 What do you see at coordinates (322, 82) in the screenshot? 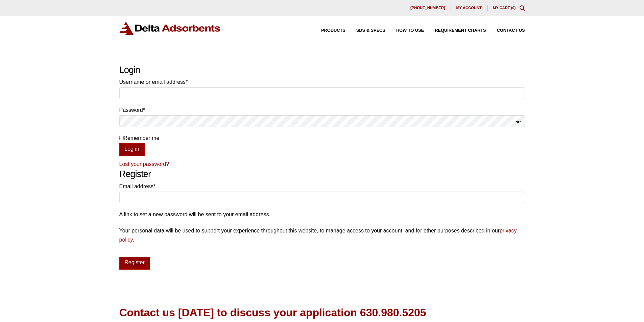
I see `label: Username or email address` at bounding box center [322, 82].